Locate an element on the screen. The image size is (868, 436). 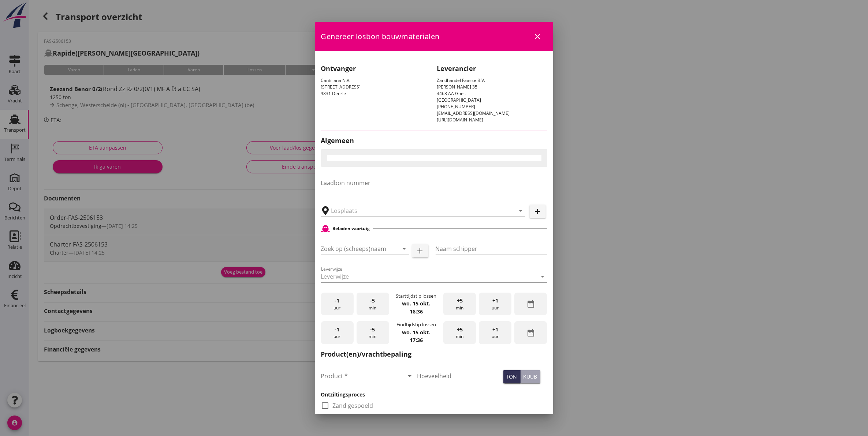
input: Laadbon nummer is located at coordinates (434, 183).